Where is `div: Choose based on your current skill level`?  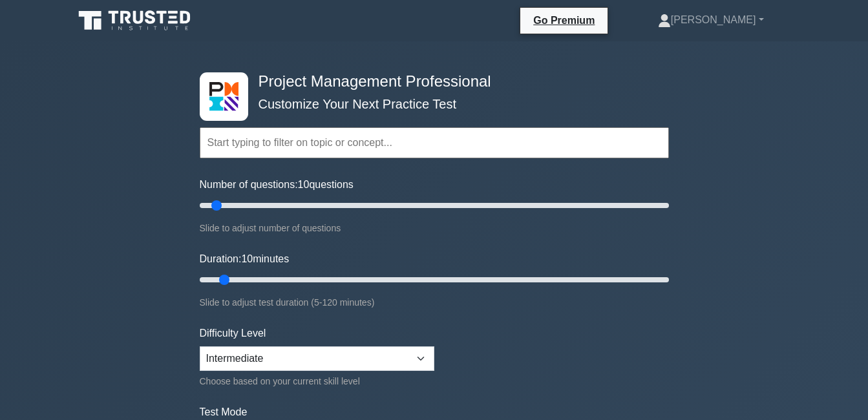
div: Choose based on your current skill level is located at coordinates (316, 381).